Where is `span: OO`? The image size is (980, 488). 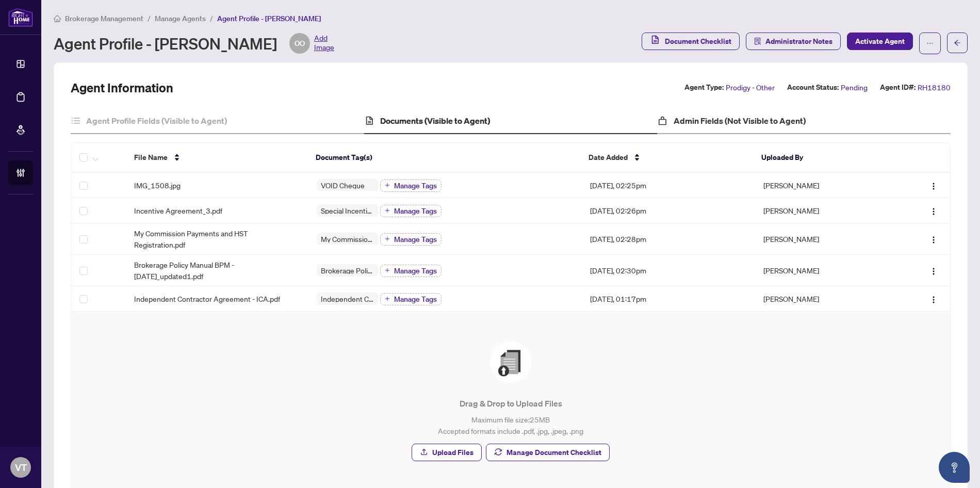 span: OO is located at coordinates (299, 43).